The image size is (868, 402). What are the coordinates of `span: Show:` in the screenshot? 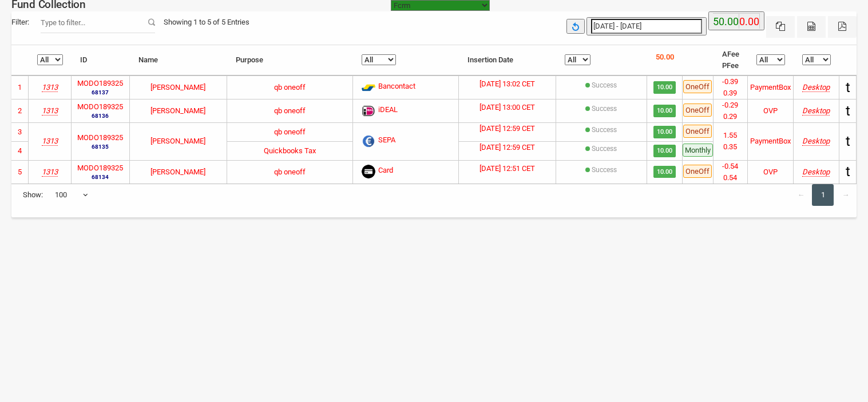 It's located at (33, 195).